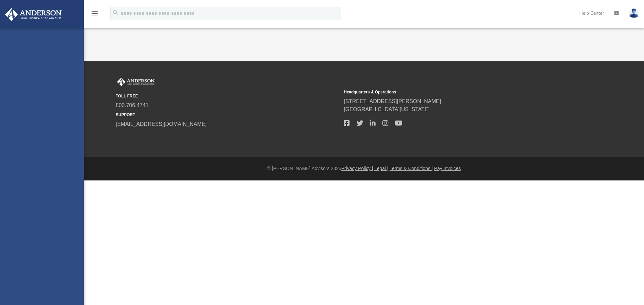  Describe the element at coordinates (634, 13) in the screenshot. I see `img: User Pic` at that location.